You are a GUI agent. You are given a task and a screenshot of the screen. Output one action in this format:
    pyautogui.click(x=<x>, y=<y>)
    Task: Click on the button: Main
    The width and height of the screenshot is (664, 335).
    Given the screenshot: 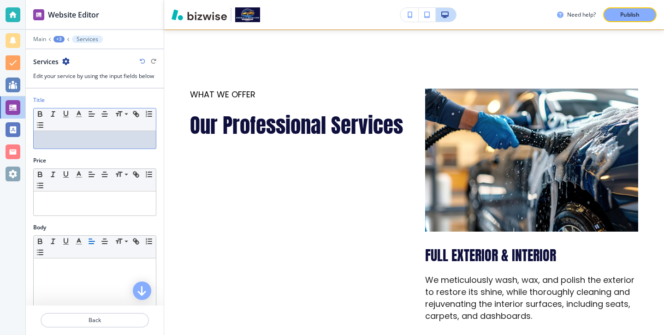 What is the action you would take?
    pyautogui.click(x=40, y=39)
    